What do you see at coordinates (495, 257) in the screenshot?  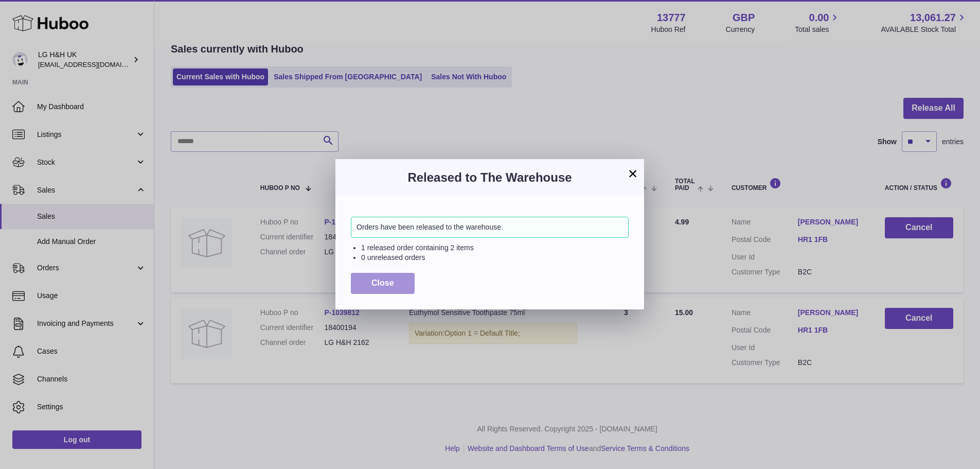 I see `li: 0 unreleased orders` at bounding box center [495, 257].